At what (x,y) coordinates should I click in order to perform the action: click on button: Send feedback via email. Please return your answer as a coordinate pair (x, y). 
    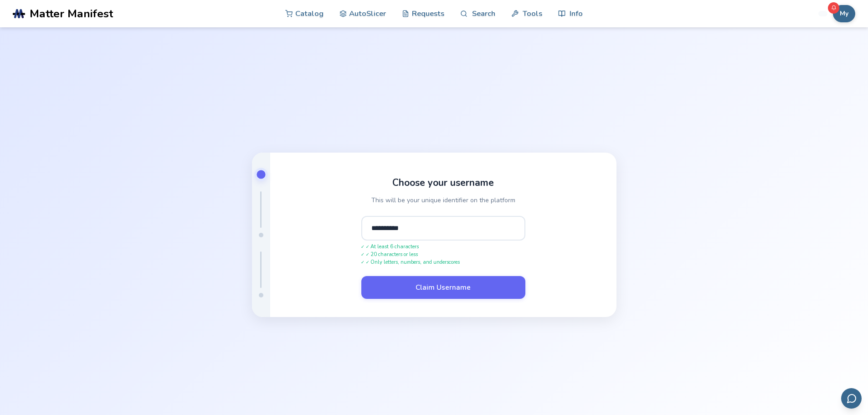
    Looking at the image, I should click on (851, 398).